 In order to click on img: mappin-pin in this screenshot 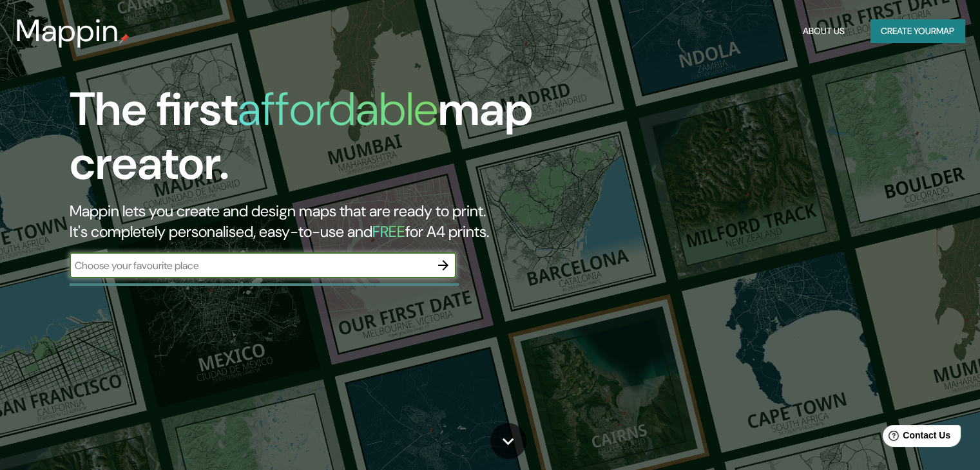, I will do `click(124, 38)`.